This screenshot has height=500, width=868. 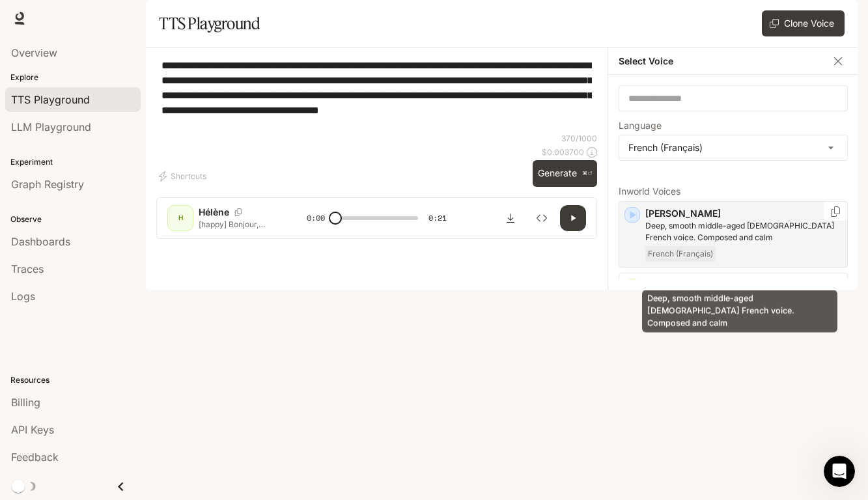 What do you see at coordinates (562, 152) in the screenshot?
I see `p: $ 0.003700` at bounding box center [562, 152].